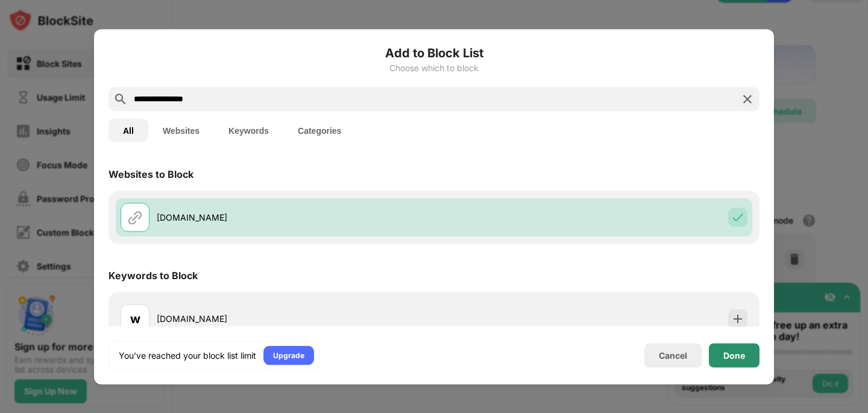 The image size is (868, 413). Describe the element at coordinates (434, 67) in the screenshot. I see `div: Choose which to block` at that location.